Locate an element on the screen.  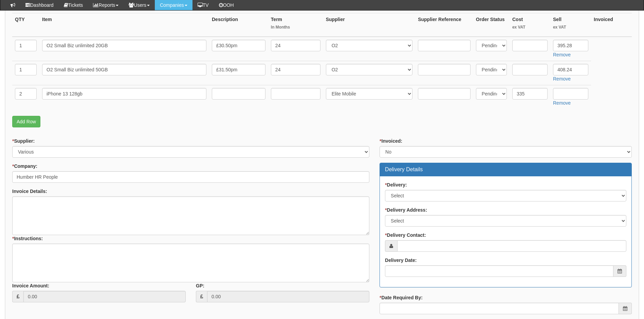
label: Delivery: is located at coordinates (396, 185).